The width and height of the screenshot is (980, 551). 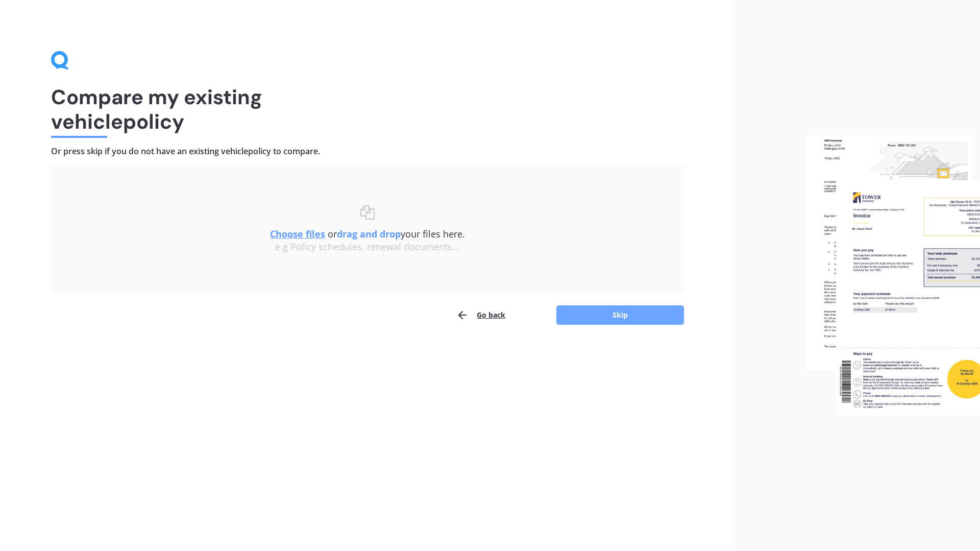 What do you see at coordinates (367, 247) in the screenshot?
I see `div: e.g Policy schedules, renewal documents...` at bounding box center [367, 247].